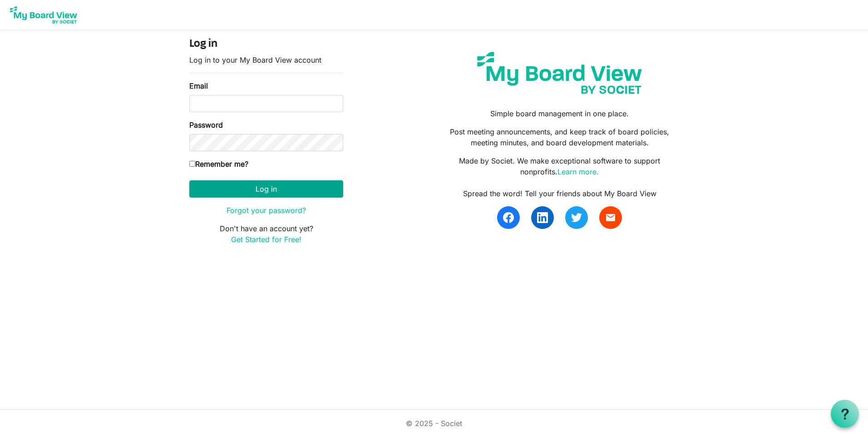  What do you see at coordinates (560, 166) in the screenshot?
I see `p: Made by Societ. We make exceptional software to support nonprofits.` at bounding box center [560, 166].